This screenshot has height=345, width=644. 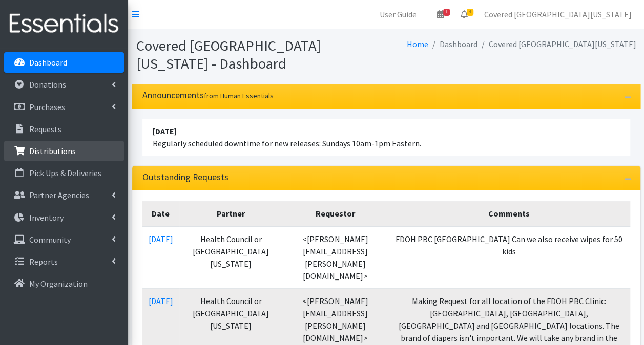 I want to click on p: Donations, so click(x=48, y=84).